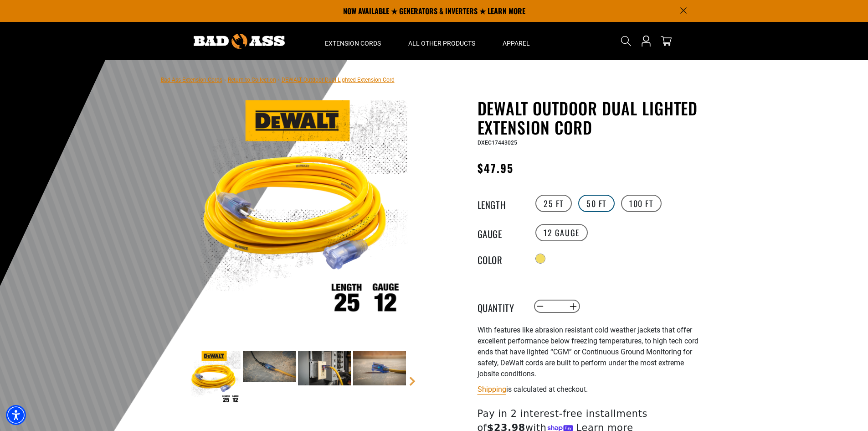 The image size is (868, 431). Describe the element at coordinates (626, 41) in the screenshot. I see `summary: Search` at that location.